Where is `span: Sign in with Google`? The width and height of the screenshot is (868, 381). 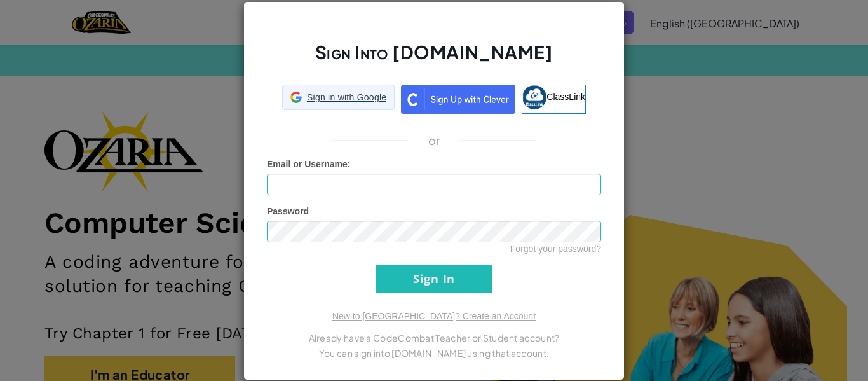 span: Sign in with Google is located at coordinates (347, 97).